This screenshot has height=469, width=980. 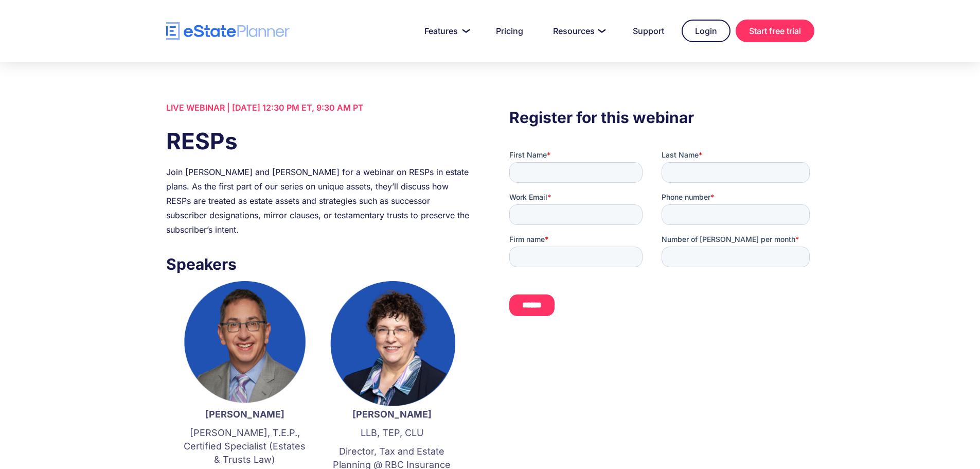 What do you see at coordinates (509, 31) in the screenshot?
I see `a: Pricing` at bounding box center [509, 31].